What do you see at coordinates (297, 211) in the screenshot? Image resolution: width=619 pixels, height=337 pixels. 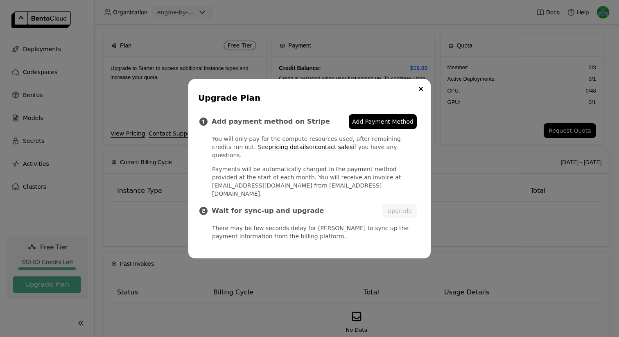 I see `h3: Wait for sync-up and upgrade` at bounding box center [297, 211].